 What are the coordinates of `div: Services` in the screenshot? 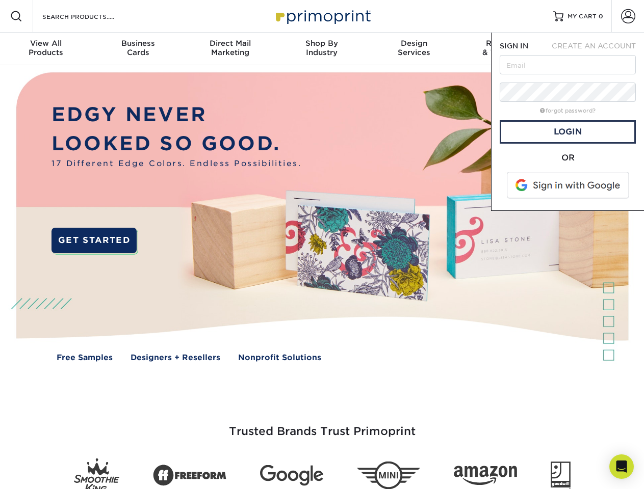 It's located at (414, 48).